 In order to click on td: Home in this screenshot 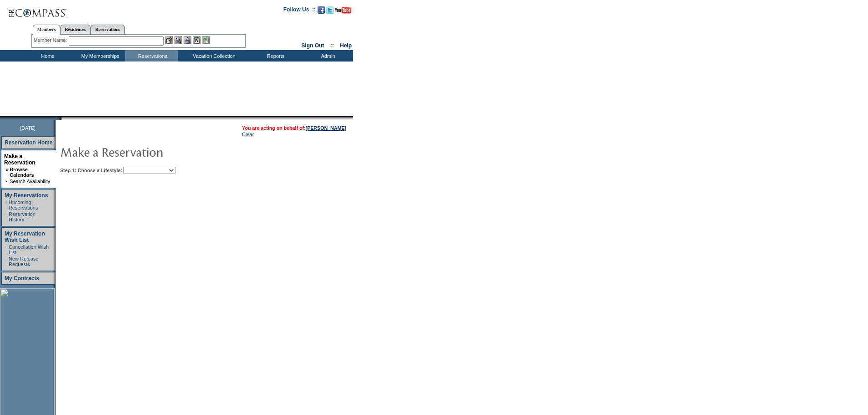, I will do `click(46, 55)`.